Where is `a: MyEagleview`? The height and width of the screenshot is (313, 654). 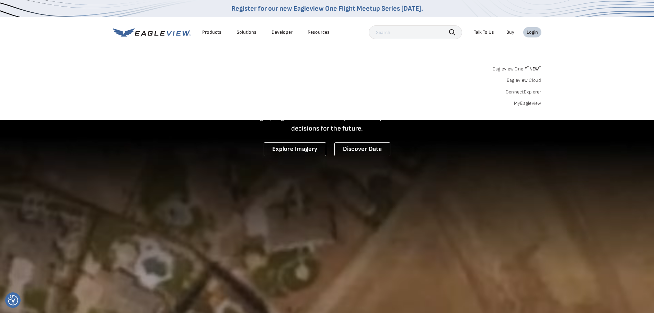
a: MyEagleview is located at coordinates (528, 103).